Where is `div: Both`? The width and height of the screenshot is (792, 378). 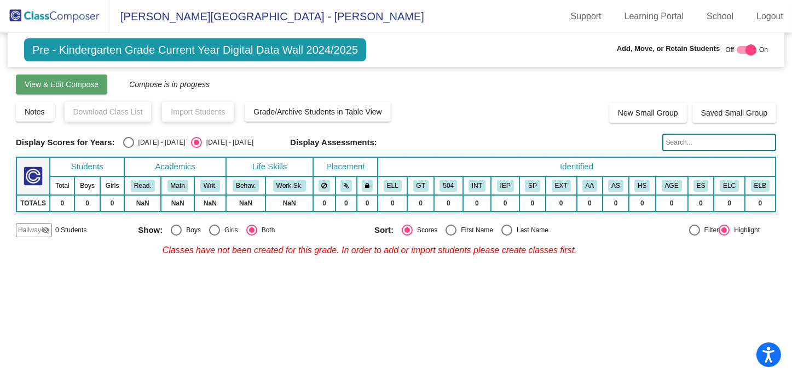
div: Both is located at coordinates (266, 230).